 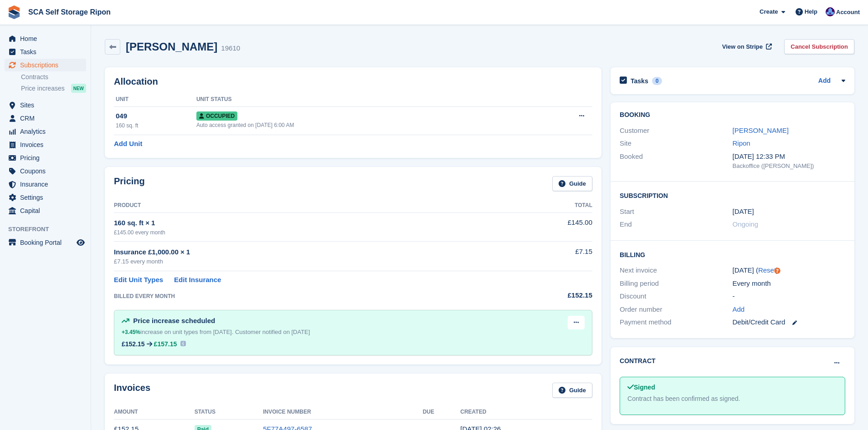 What do you see at coordinates (308, 206) in the screenshot?
I see `th: Product` at bounding box center [308, 206].